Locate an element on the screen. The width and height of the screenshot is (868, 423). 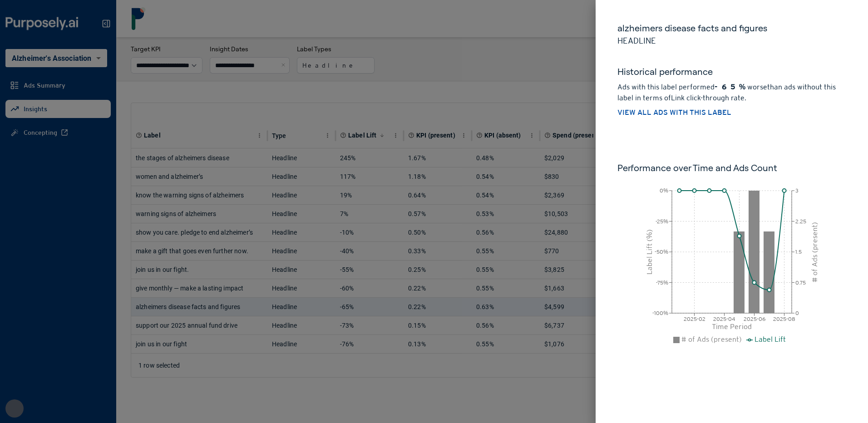
tspan: 0% is located at coordinates (664, 190).